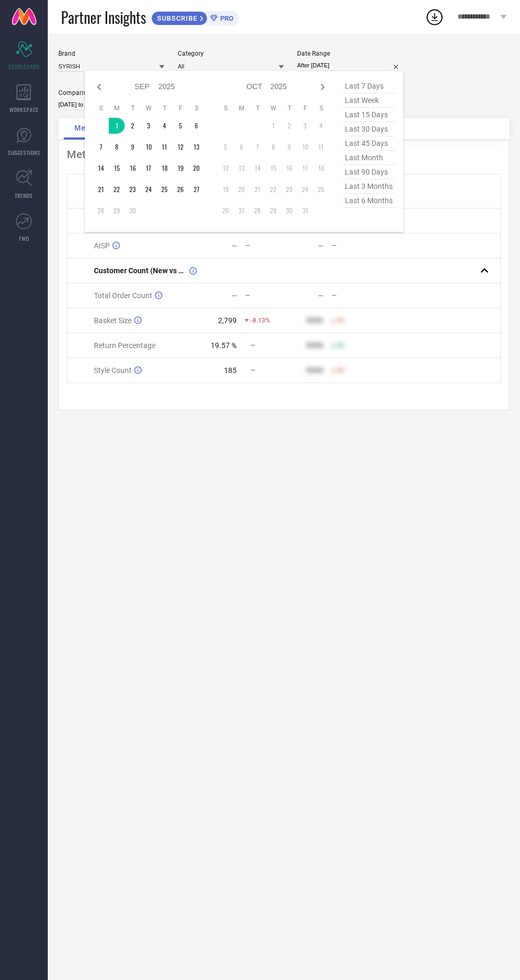  What do you see at coordinates (369, 115) in the screenshot?
I see `span: last 15 days` at bounding box center [369, 115].